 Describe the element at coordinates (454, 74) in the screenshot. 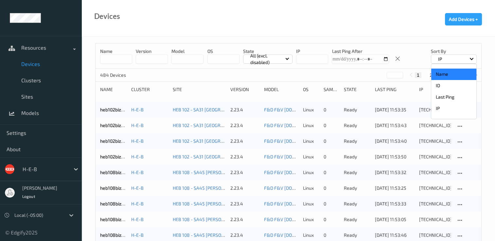

I see `p: Name` at that location.